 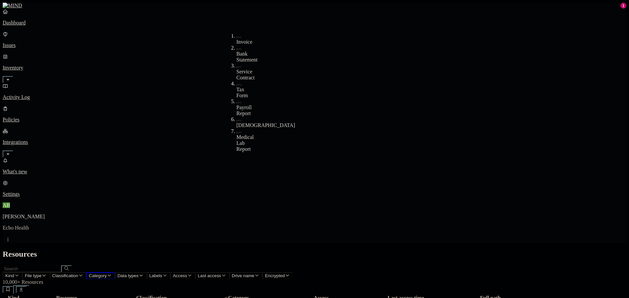 What do you see at coordinates (315, 17) in the screenshot?
I see `a: Dashboard` at bounding box center [315, 17].